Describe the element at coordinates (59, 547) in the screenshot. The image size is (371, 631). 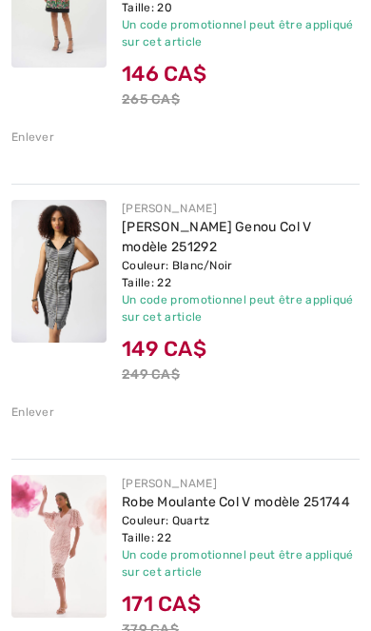
I see `img: Robe Moulante Col V modèle 251744` at that location.